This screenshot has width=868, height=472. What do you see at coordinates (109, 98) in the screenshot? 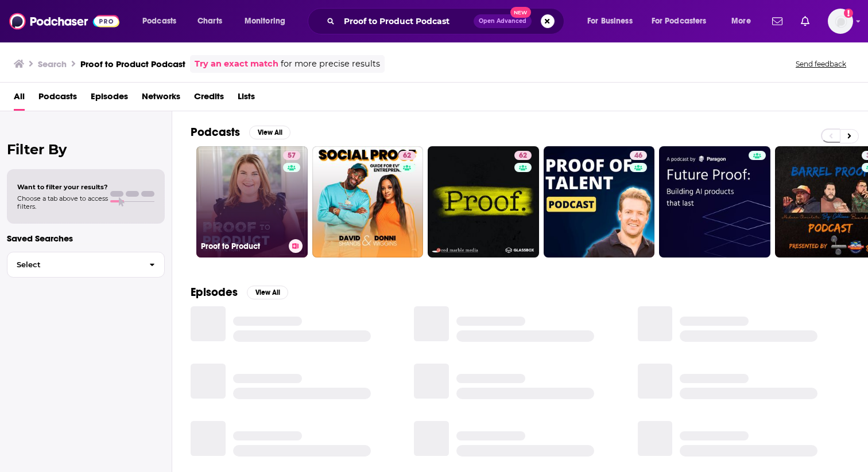
I see `a: Episodes` at bounding box center [109, 98].